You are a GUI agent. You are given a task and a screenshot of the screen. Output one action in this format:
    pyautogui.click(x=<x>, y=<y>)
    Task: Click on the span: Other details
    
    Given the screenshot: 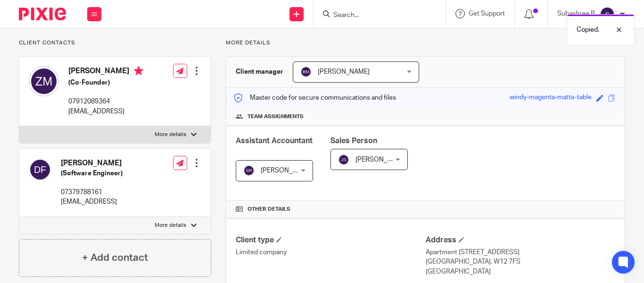 What is the action you would take?
    pyautogui.click(x=269, y=209)
    